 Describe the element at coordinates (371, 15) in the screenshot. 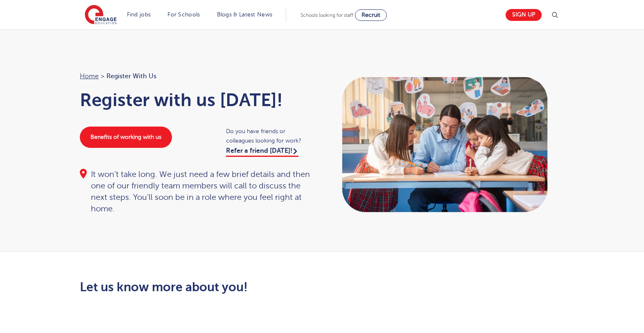

I see `span: Recruit` at that location.